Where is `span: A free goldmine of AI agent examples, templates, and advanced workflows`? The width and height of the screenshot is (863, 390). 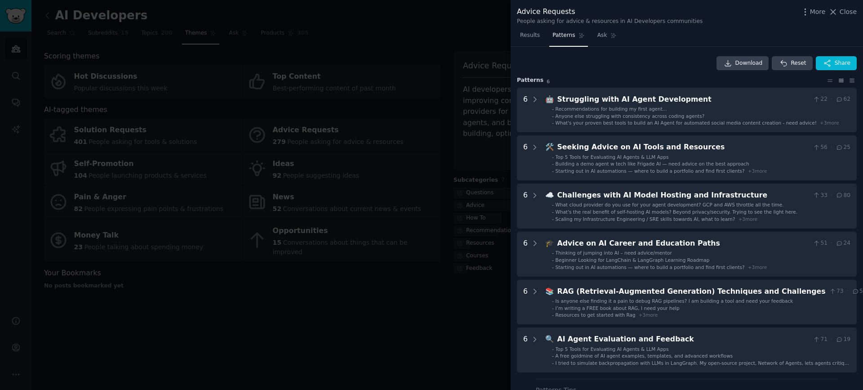 span: A free goldmine of AI agent examples, templates, and advanced workflows is located at coordinates (644, 356).